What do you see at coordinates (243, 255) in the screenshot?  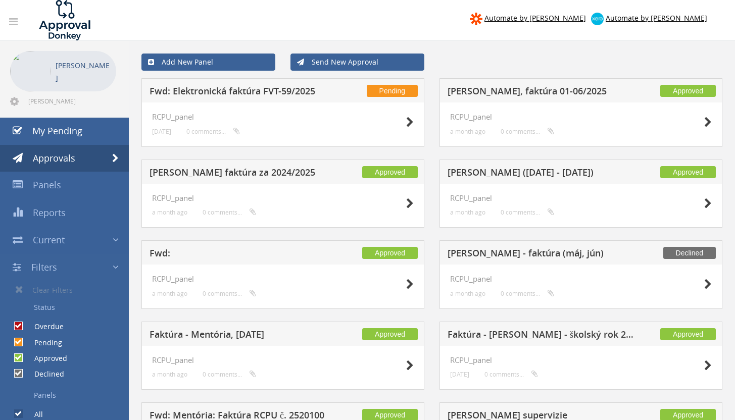 I see `h5: Fwd:` at bounding box center [243, 255].